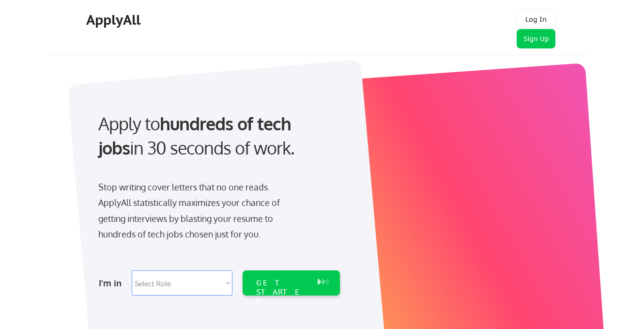  What do you see at coordinates (536, 39) in the screenshot?
I see `button: Sign Up` at bounding box center [536, 39].